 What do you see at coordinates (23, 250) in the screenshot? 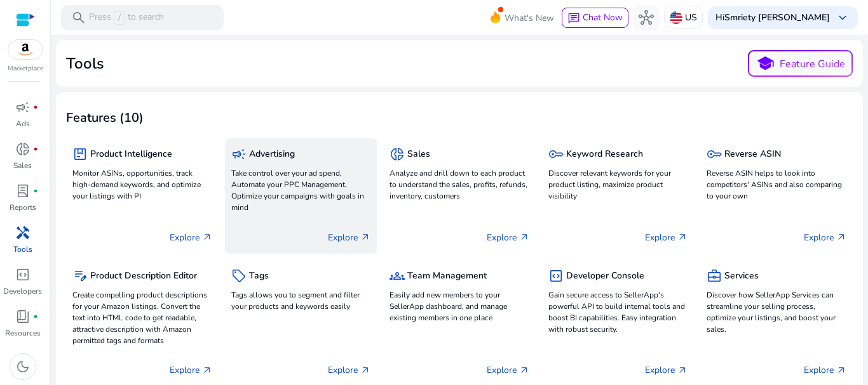
I see `p: Tools` at bounding box center [23, 250].